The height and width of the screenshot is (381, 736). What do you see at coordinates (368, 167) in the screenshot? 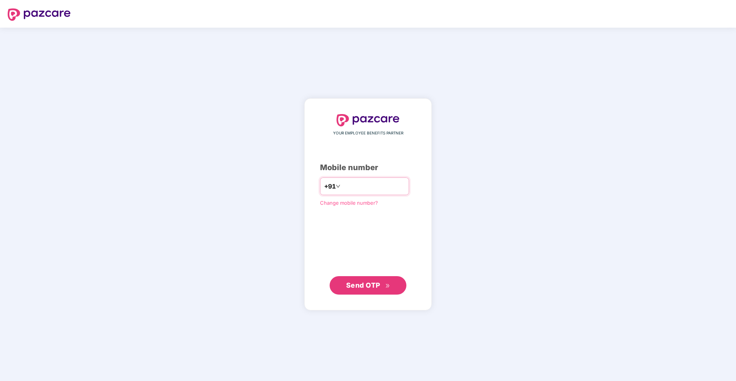
I see `div: Mobile number` at bounding box center [368, 167].